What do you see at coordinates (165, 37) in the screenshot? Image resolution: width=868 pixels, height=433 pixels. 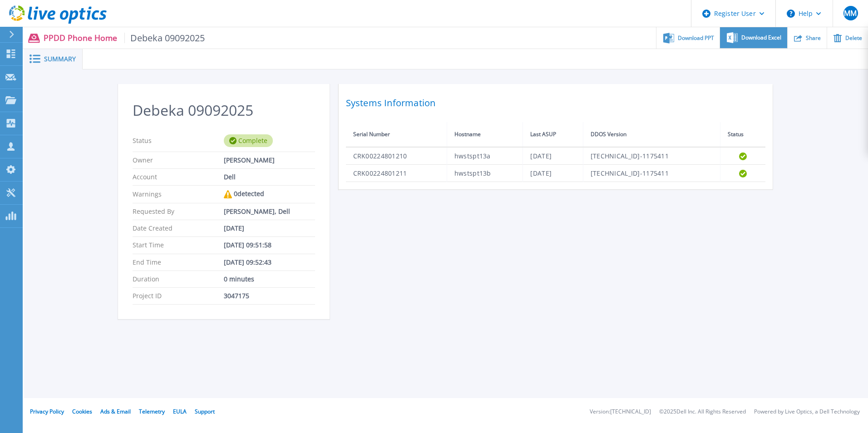 I see `span: Debeka 09092025` at bounding box center [165, 37].